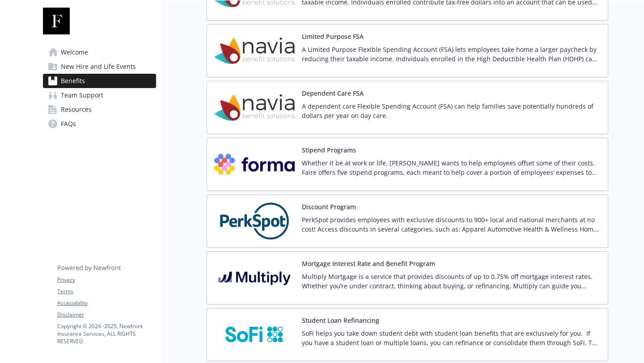 Image resolution: width=644 pixels, height=363 pixels. What do you see at coordinates (451, 281) in the screenshot?
I see `p: Multiply Mortgage is a service that provides discounts of up to 0.75% off mortgage interest rates...` at bounding box center [451, 281].